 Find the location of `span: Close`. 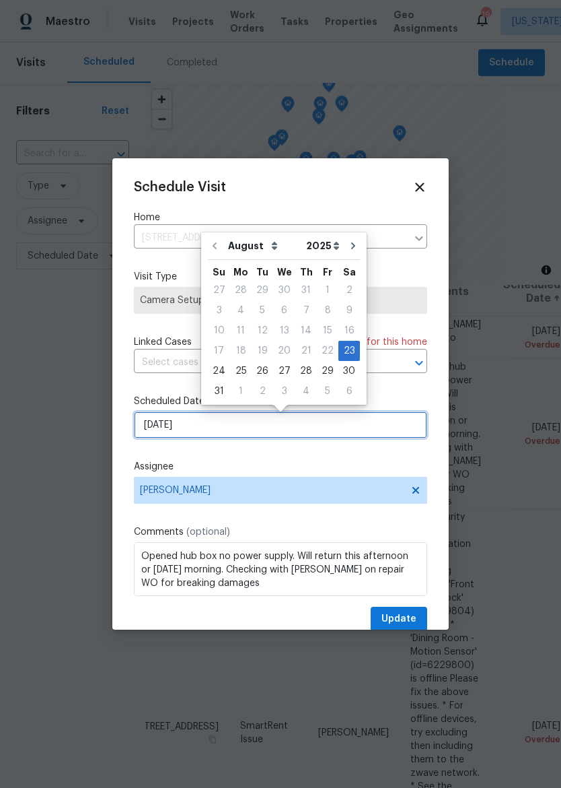

span: Close is located at coordinates (420, 187).